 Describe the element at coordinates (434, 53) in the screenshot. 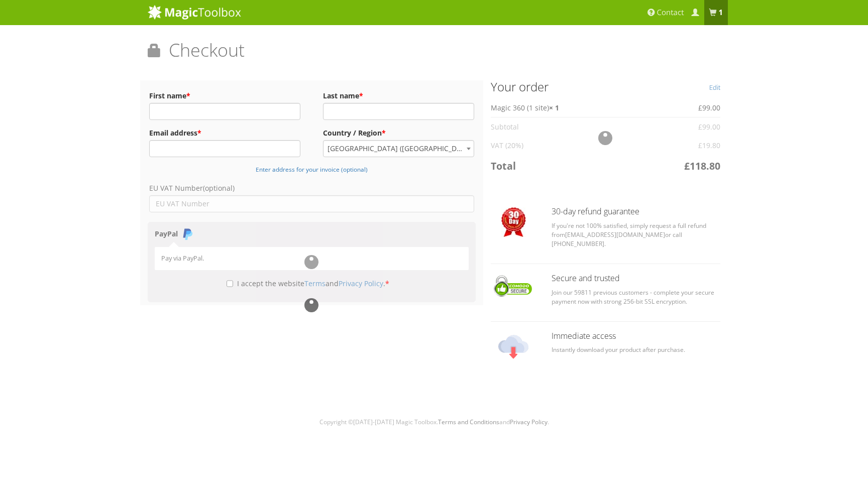

I see `h1: Checkout` at that location.